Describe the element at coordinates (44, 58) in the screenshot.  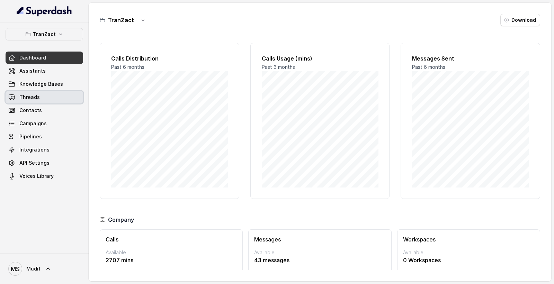
I see `a: Dashboard` at that location.